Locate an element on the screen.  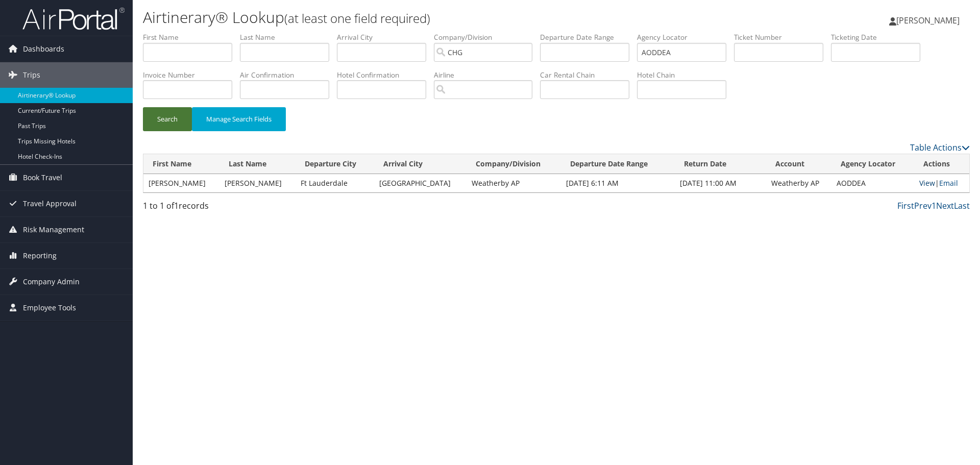
label: First Name is located at coordinates (191, 37).